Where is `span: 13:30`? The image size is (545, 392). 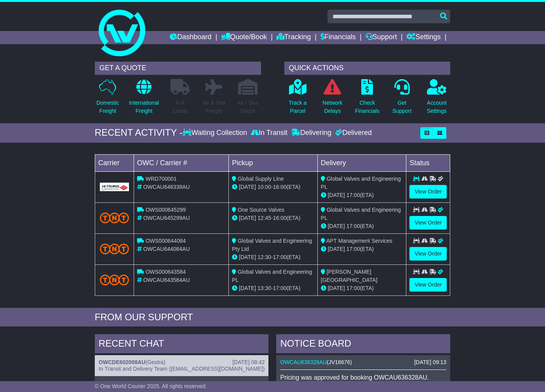 span: 13:30 is located at coordinates (264, 288).